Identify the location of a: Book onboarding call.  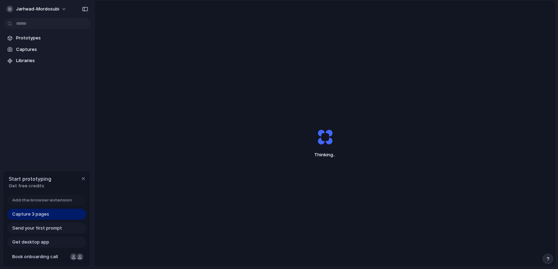
(47, 257).